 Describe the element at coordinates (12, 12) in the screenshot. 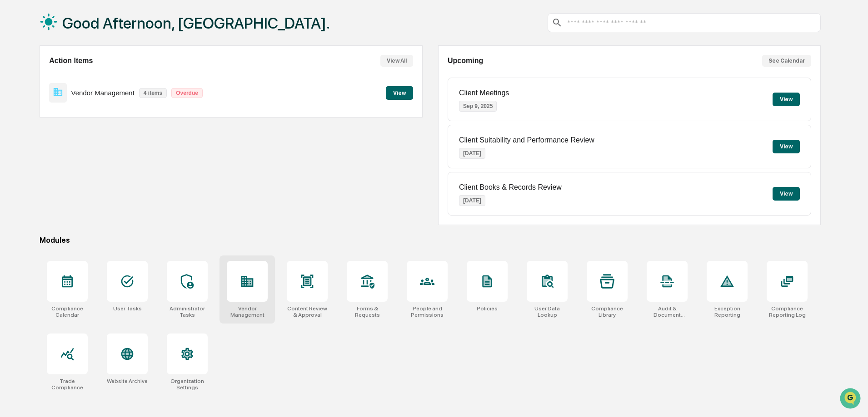

I see `img: f2157a4c-a0d3-4daa-907e-bb6f0de503a5-1751232295721` at that location.